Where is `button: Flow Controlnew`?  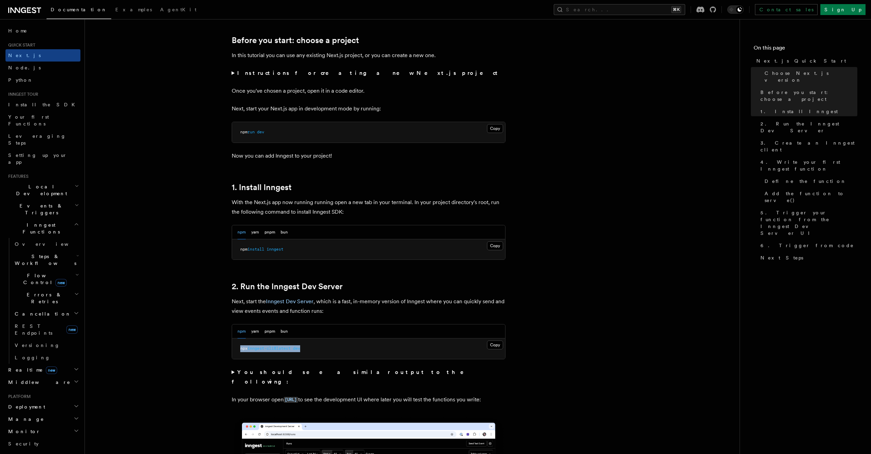 button: Flow Controlnew is located at coordinates (46, 279).